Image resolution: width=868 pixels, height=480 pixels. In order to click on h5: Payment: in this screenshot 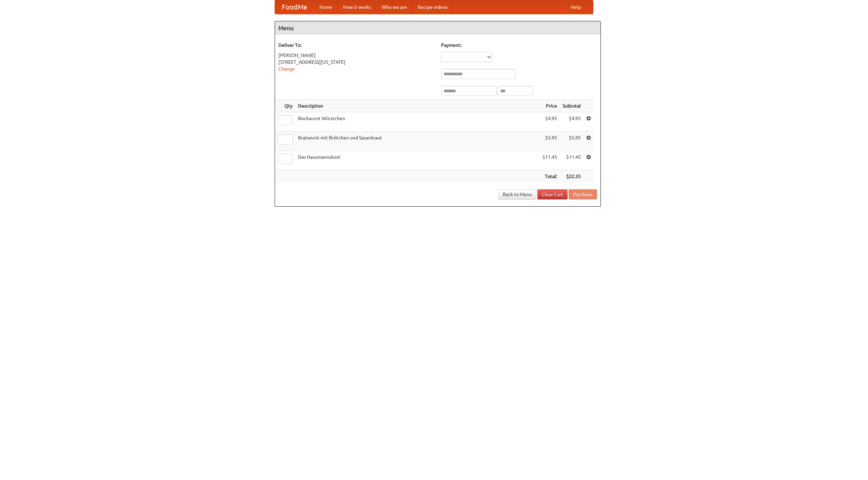, I will do `click(519, 45)`.